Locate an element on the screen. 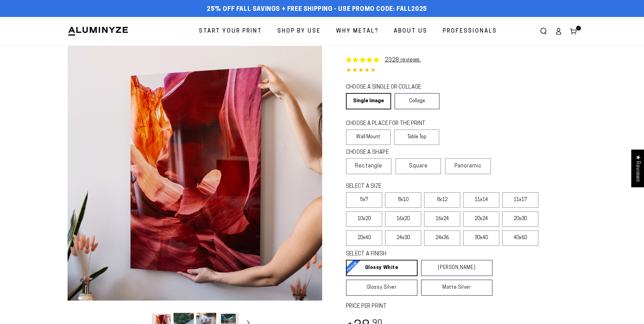 Image resolution: width=644 pixels, height=324 pixels. legend: CHOOSE A SINGLE OR COLLAGE is located at coordinates (390, 87).